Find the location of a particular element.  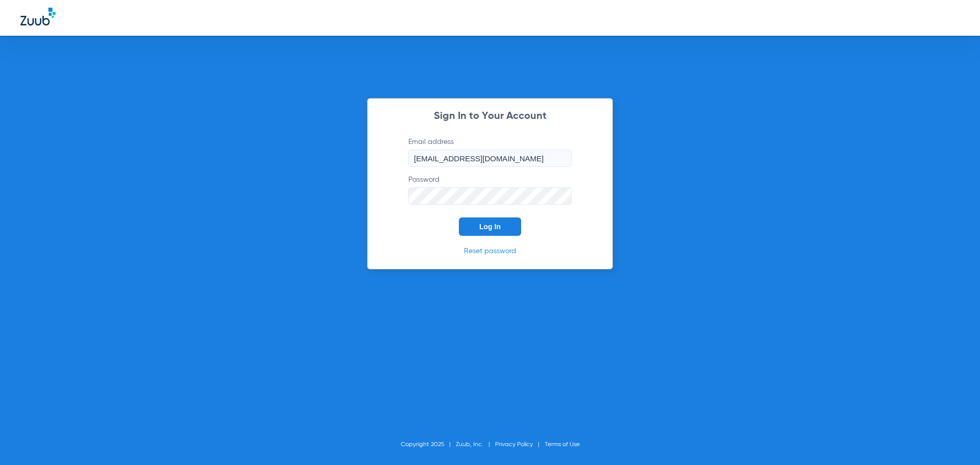

li: Copyright 2025 is located at coordinates (428, 445).